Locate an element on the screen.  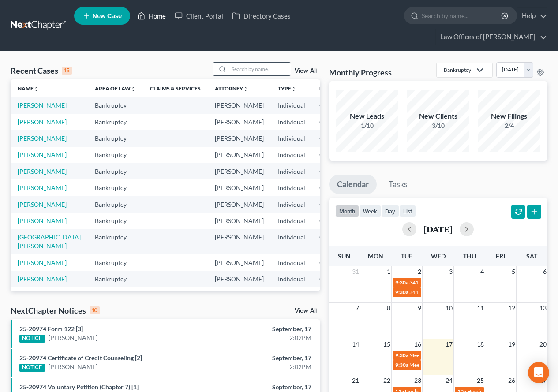
span: Mon is located at coordinates (375, 256).